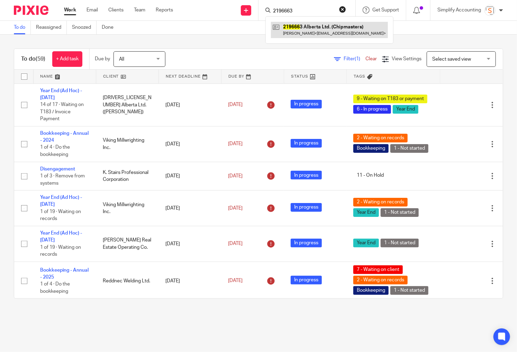  What do you see at coordinates (64, 274) in the screenshot?
I see `a: Bookkeeping - Annual - 2025` at bounding box center [64, 274].